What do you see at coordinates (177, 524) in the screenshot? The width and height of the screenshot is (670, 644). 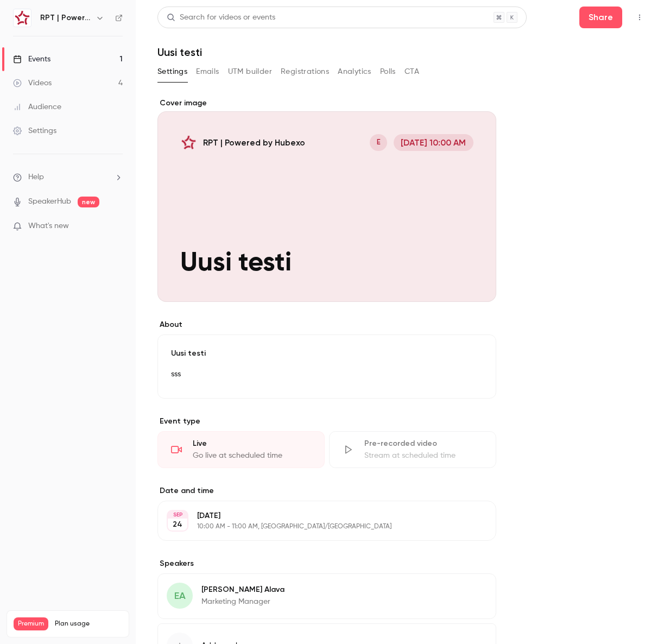 I see `p: 24` at bounding box center [177, 524].